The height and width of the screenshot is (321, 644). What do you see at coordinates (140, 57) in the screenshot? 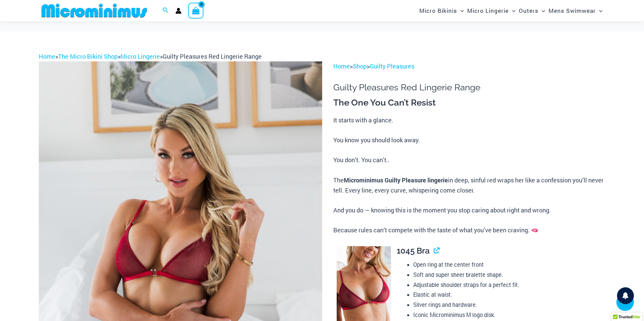
I see `a: Micro Lingerie` at bounding box center [140, 57].